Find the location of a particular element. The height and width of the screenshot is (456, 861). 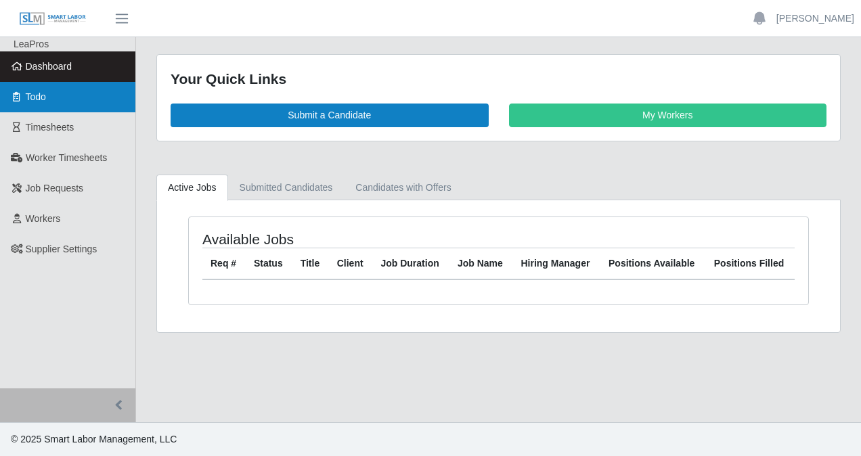

th: Req # is located at coordinates (224, 263).